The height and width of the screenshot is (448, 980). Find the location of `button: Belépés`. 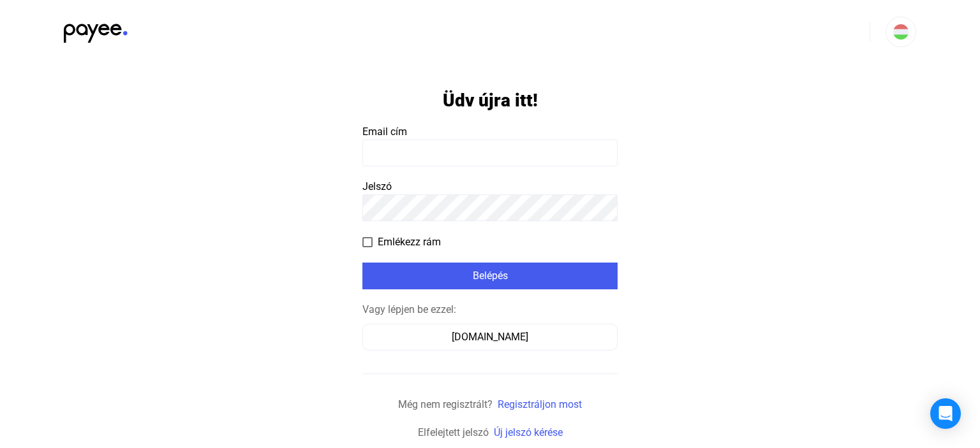

button: Belépés is located at coordinates (490, 276).